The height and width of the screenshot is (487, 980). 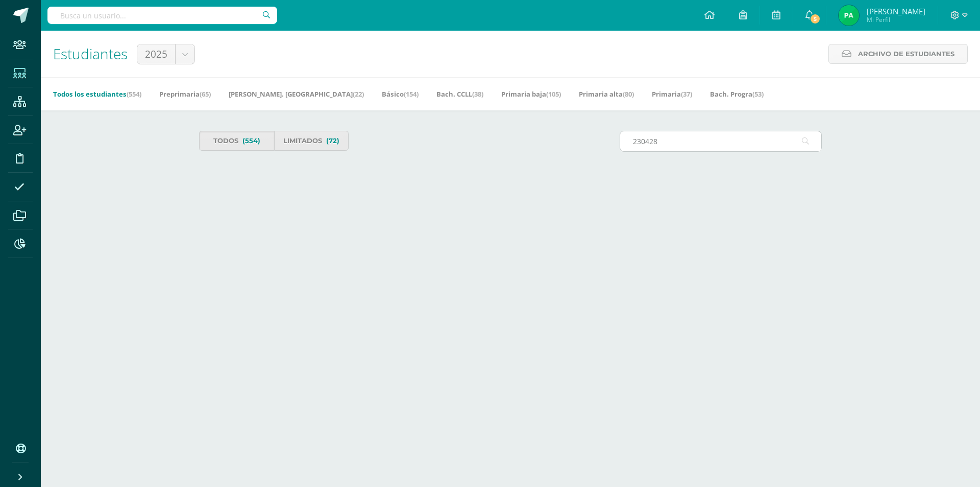 What do you see at coordinates (312, 140) in the screenshot?
I see `a: Limitados(72)` at bounding box center [312, 140].